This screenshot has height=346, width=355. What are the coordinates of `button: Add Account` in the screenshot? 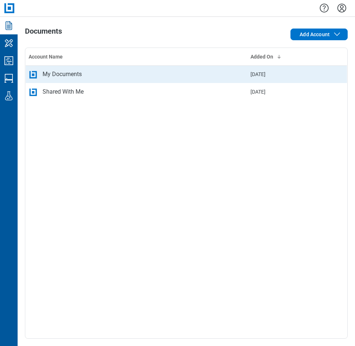 It's located at (319, 34).